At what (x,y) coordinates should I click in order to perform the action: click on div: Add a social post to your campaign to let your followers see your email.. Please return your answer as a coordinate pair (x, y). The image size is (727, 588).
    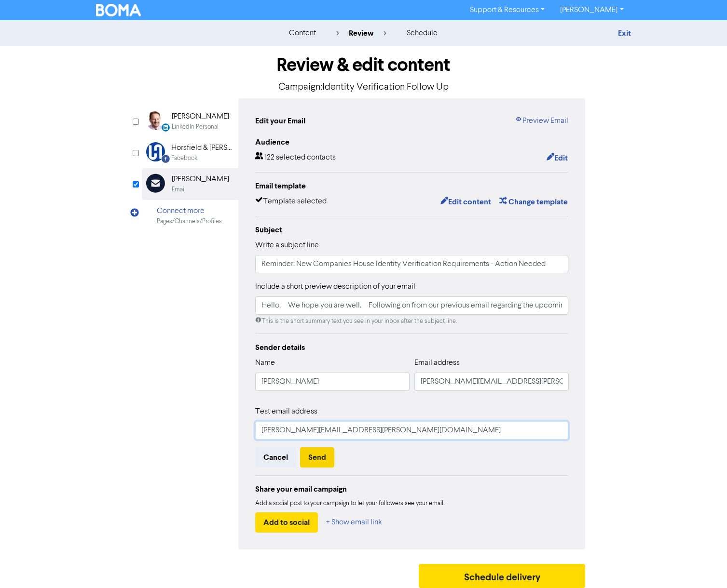
    Looking at the image, I should click on (412, 503).